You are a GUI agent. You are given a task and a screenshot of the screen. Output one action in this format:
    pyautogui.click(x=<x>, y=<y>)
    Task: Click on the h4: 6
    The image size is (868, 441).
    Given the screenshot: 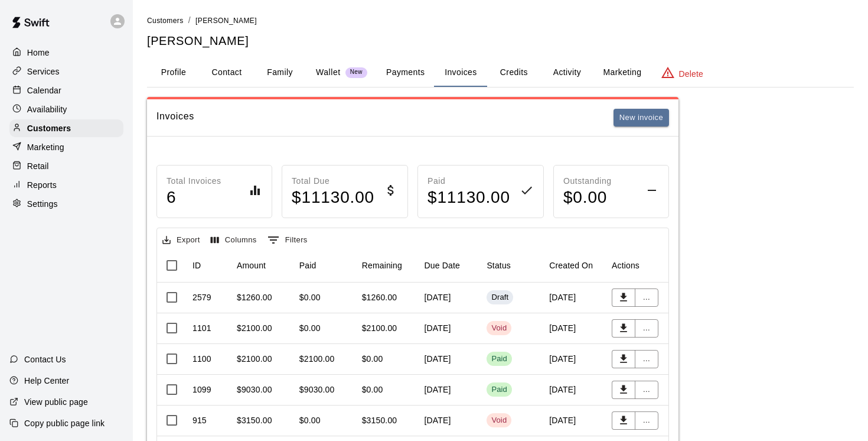 What is the action you would take?
    pyautogui.click(x=194, y=198)
    